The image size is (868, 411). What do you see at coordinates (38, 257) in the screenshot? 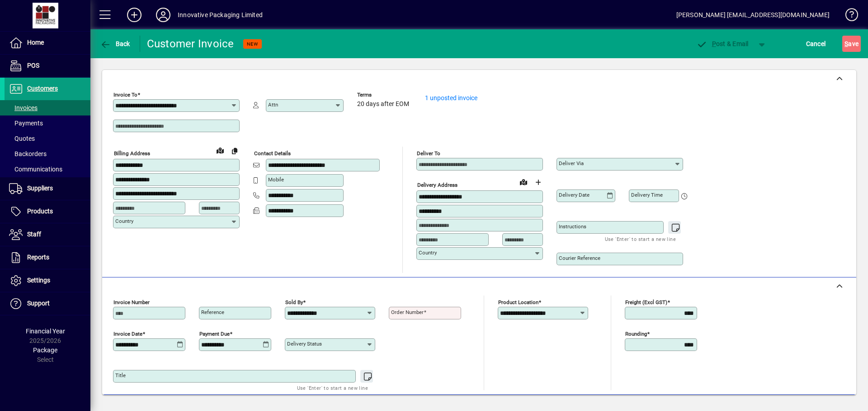
I see `span: Reports` at bounding box center [38, 257].